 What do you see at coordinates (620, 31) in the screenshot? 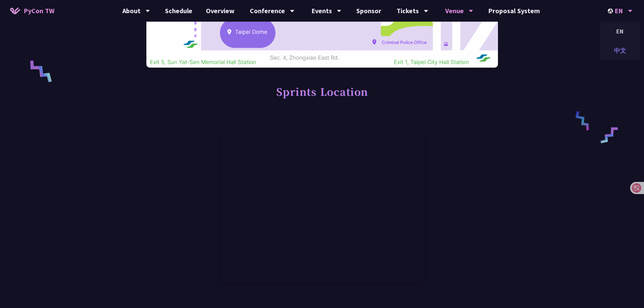
I see `div: EN` at bounding box center [620, 31].